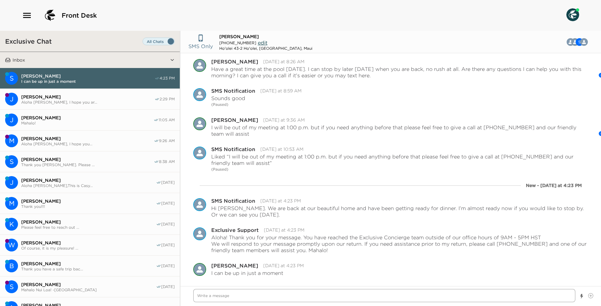  I want to click on img: E, so click(200, 234).